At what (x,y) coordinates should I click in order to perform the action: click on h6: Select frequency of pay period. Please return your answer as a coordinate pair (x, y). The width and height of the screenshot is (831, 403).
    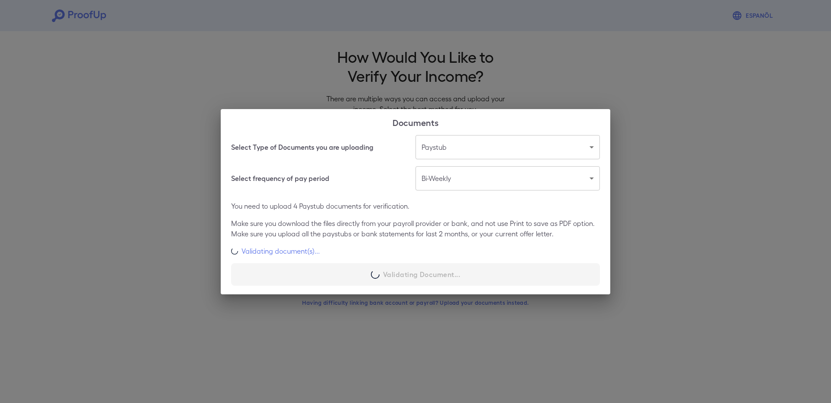
    Looking at the image, I should click on (280, 178).